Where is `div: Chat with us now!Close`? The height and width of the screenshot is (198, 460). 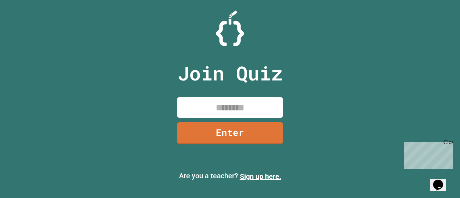 div: Chat with us now!Close is located at coordinates (26, 24).